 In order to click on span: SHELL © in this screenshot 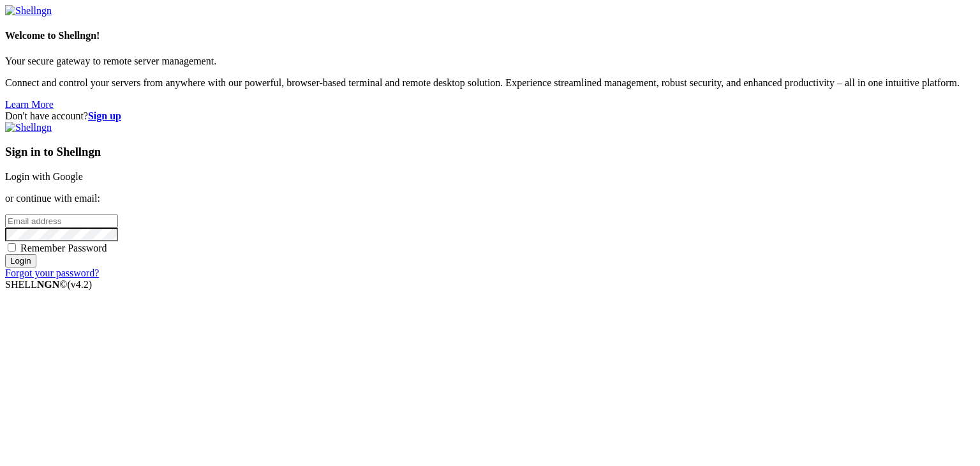, I will do `click(49, 284)`.